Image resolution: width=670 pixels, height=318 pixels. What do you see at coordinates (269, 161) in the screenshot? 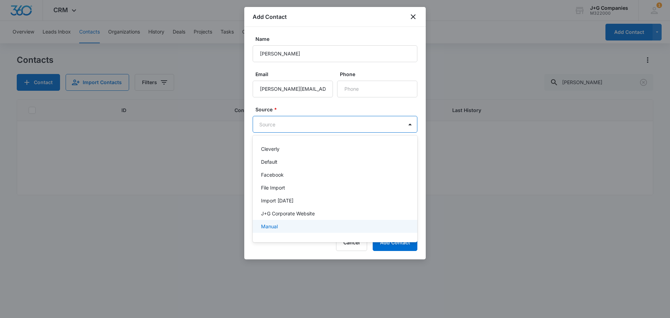
I see `p: Default` at bounding box center [269, 161].